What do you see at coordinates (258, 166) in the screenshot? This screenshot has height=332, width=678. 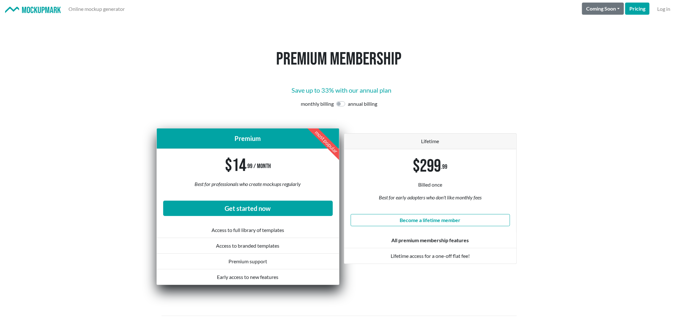 I see `p: .99 / month` at bounding box center [258, 166].